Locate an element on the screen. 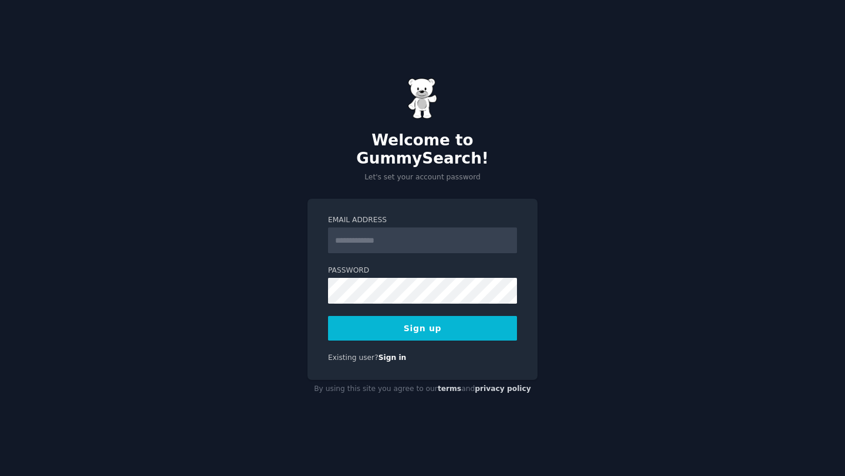 This screenshot has width=845, height=476. a: terms is located at coordinates (449, 389).